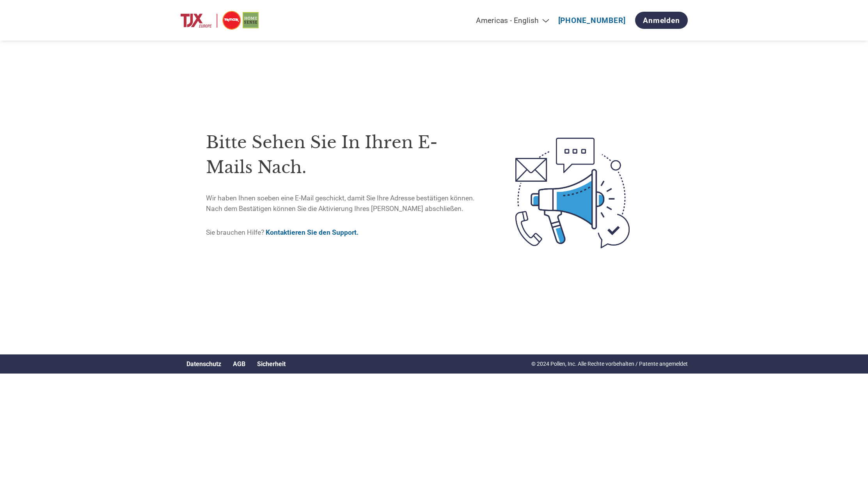 Image resolution: width=868 pixels, height=487 pixels. I want to click on p: Sie brauchen Hilfe?, so click(344, 232).